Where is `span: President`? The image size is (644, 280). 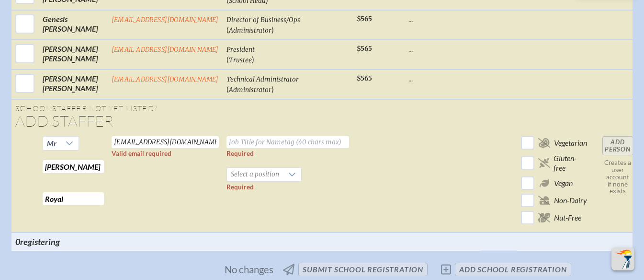 span: President is located at coordinates (240, 49).